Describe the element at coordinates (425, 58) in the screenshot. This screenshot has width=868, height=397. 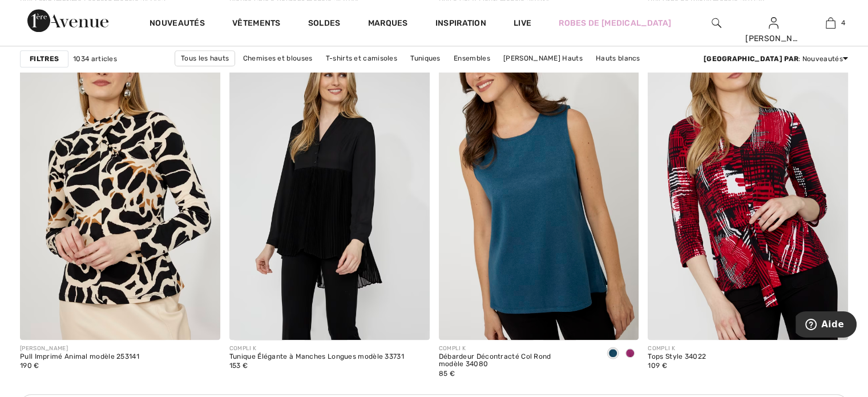
I see `a: Tuniques` at that location.